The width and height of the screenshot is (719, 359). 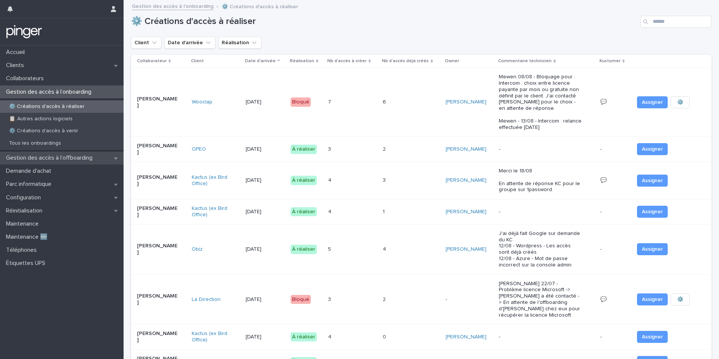 I want to click on div: Search, so click(x=676, y=22).